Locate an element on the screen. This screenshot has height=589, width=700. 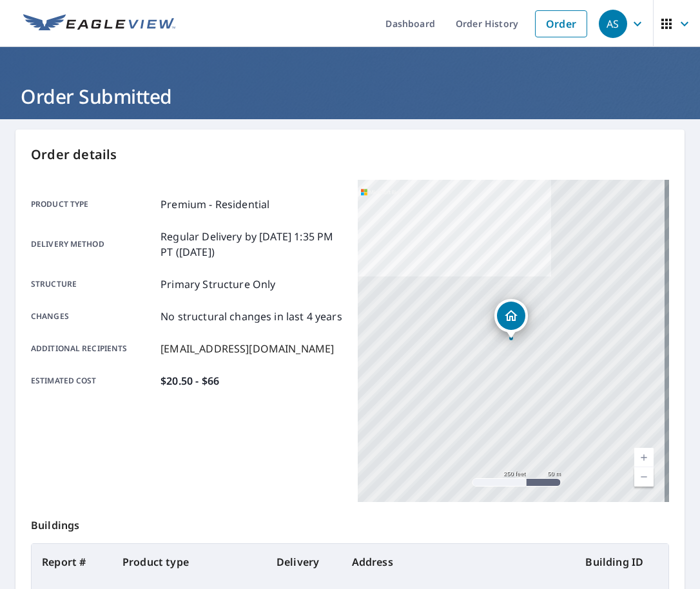
p: Buildings is located at coordinates (350, 523).